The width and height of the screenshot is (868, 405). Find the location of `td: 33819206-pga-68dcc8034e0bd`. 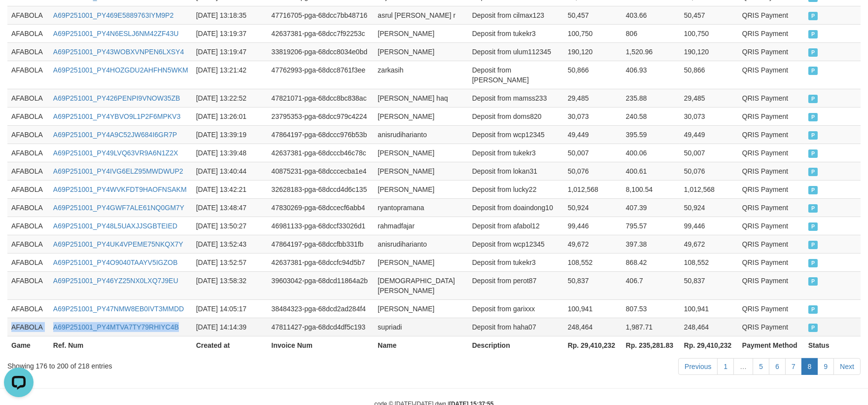

td: 33819206-pga-68dcc8034e0bd is located at coordinates (321, 51).